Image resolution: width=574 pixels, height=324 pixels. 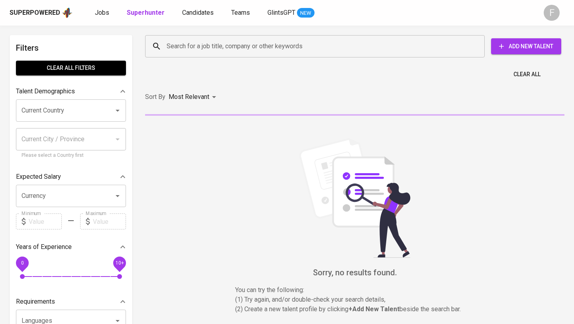 What do you see at coordinates (526, 46) in the screenshot?
I see `span: Add New Talent` at bounding box center [526, 46].